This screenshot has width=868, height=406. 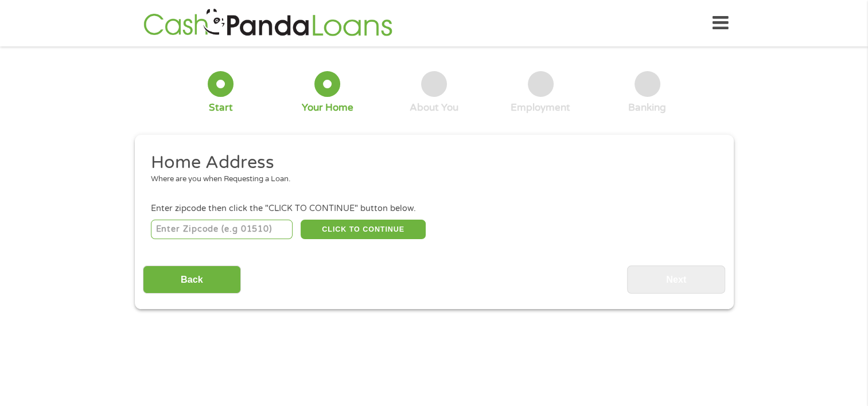 I want to click on h2: Home Address, so click(x=430, y=163).